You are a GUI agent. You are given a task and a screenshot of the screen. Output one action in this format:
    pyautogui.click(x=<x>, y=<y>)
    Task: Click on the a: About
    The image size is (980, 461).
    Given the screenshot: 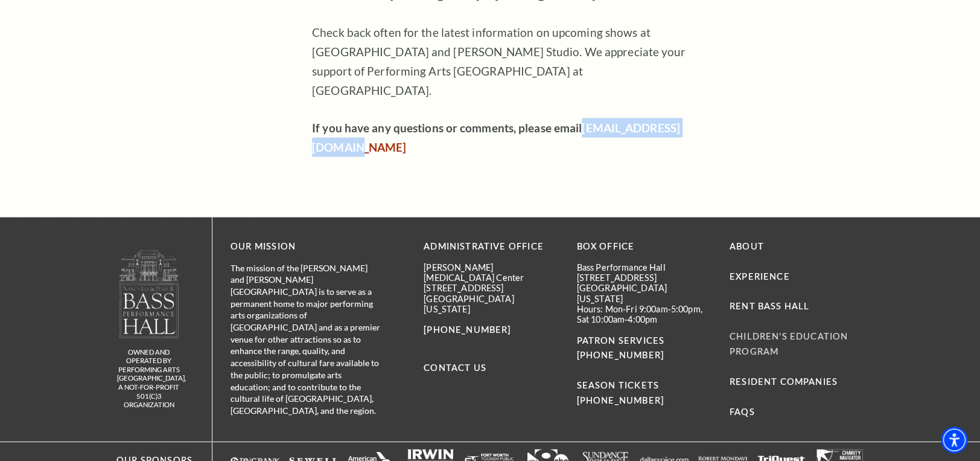 What is the action you would take?
    pyautogui.click(x=746, y=245)
    